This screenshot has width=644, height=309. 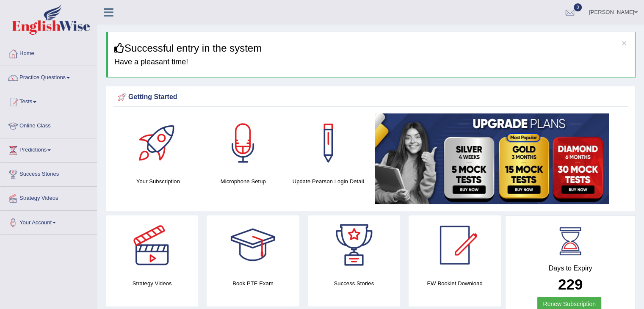 I want to click on b: 229, so click(x=570, y=284).